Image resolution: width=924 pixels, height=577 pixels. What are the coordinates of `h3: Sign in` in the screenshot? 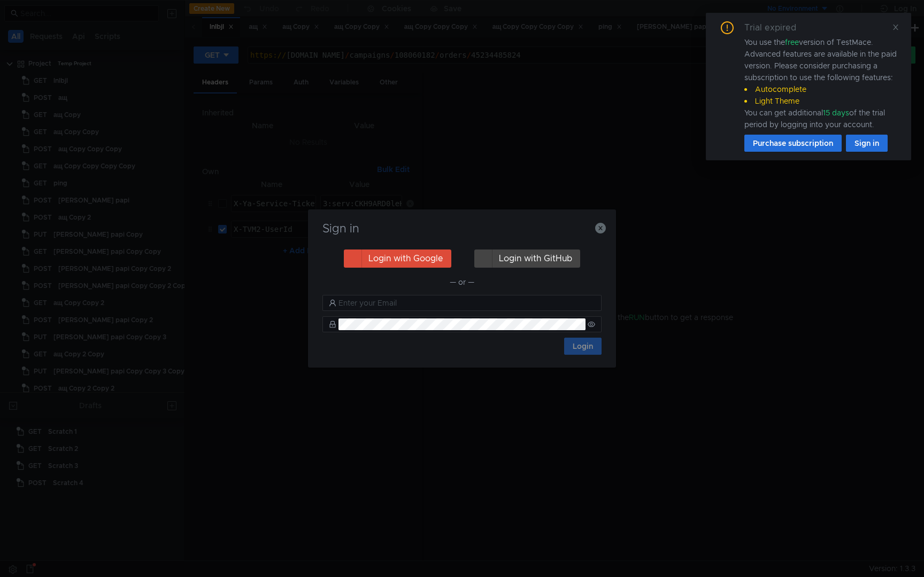 It's located at (462, 229).